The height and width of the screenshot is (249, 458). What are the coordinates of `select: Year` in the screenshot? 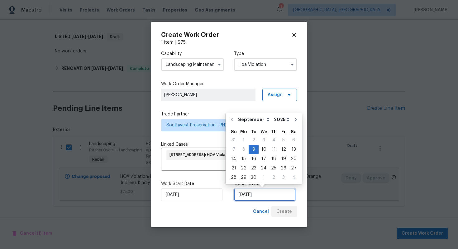 It's located at (282, 119).